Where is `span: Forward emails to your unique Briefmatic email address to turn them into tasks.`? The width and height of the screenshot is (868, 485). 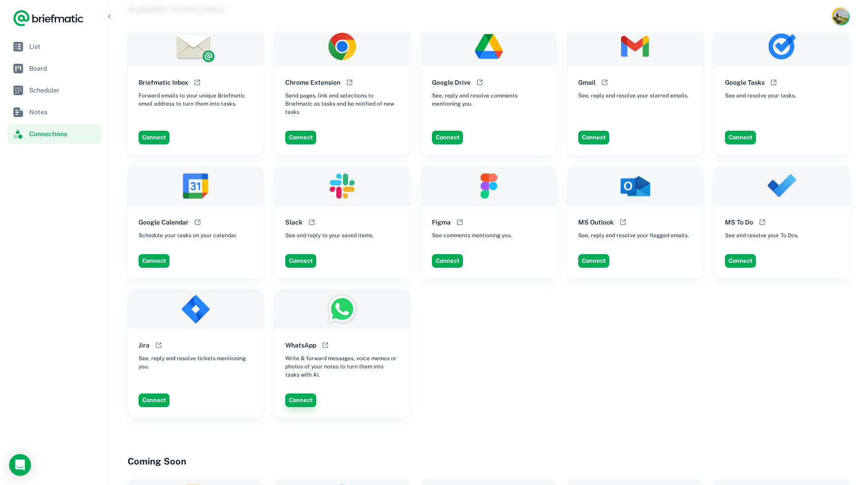
span: Forward emails to your unique Briefmatic email address to turn them into tasks. is located at coordinates (196, 100).